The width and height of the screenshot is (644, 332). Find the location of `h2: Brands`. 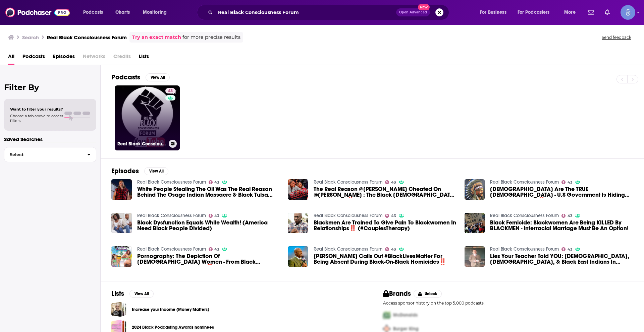

h2: Brands is located at coordinates (396, 293).